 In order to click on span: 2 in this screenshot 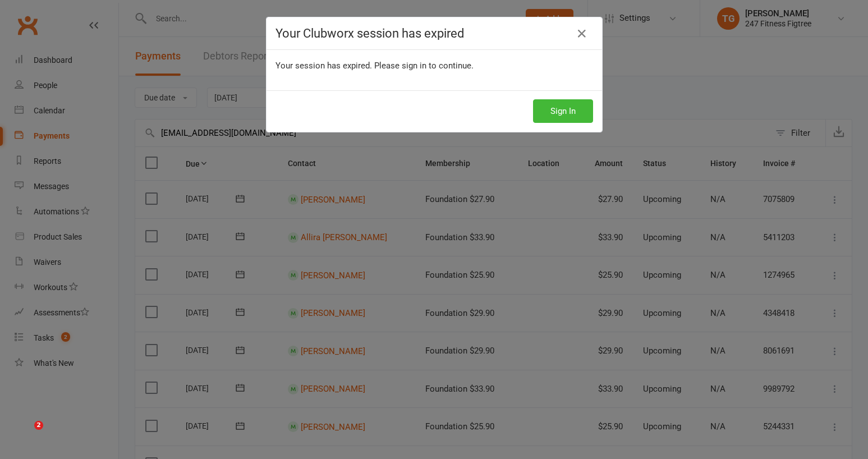, I will do `click(38, 425)`.